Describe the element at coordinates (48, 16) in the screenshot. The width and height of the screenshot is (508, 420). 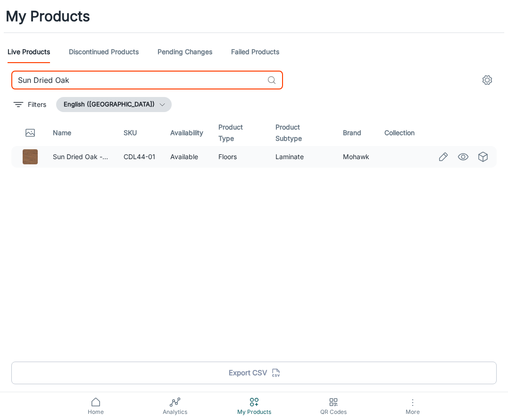
I see `h1: My Products` at that location.